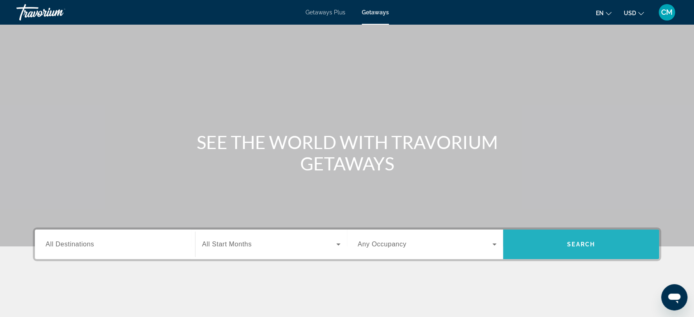  What do you see at coordinates (604, 13) in the screenshot?
I see `button: Change language` at bounding box center [604, 13].